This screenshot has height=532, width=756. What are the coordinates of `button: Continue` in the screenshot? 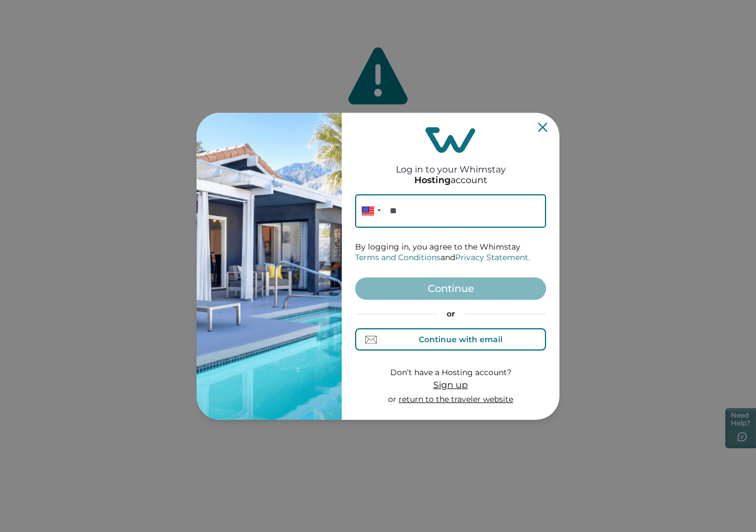 It's located at (450, 289).